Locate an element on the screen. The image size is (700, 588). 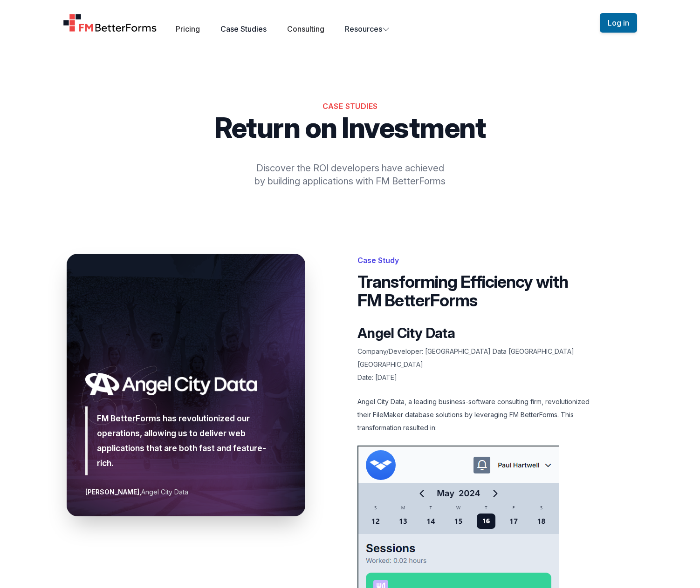
p: Angel City Data, a leading business-software consulting firm, revolutionized their FileMaker data... is located at coordinates (476, 415).